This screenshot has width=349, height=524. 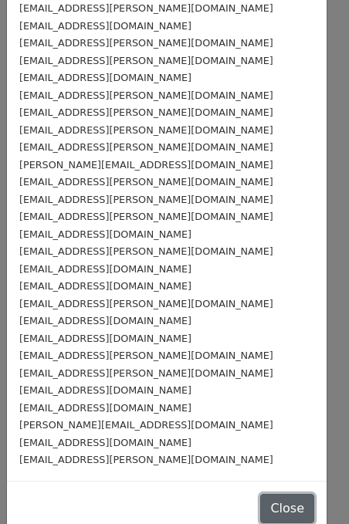 I want to click on button: Close, so click(x=287, y=508).